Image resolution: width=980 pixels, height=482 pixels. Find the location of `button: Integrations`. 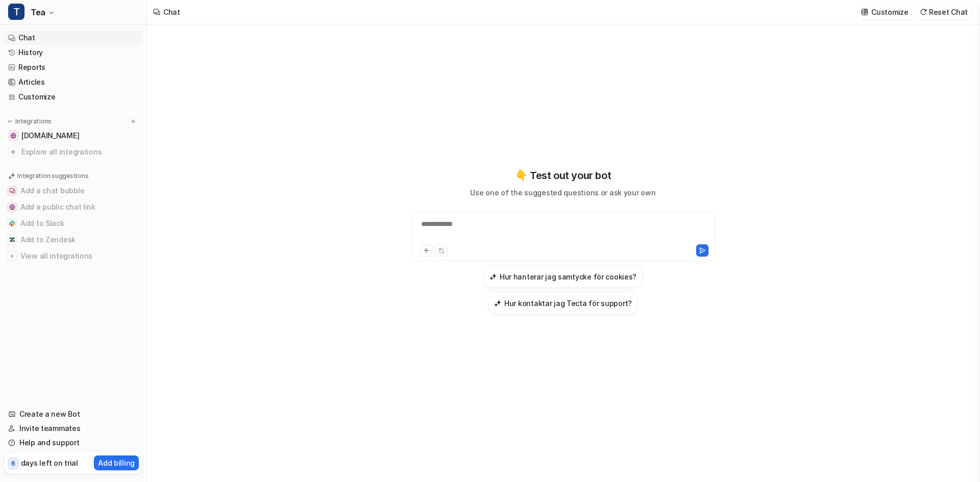

button: Integrations is located at coordinates (29, 121).